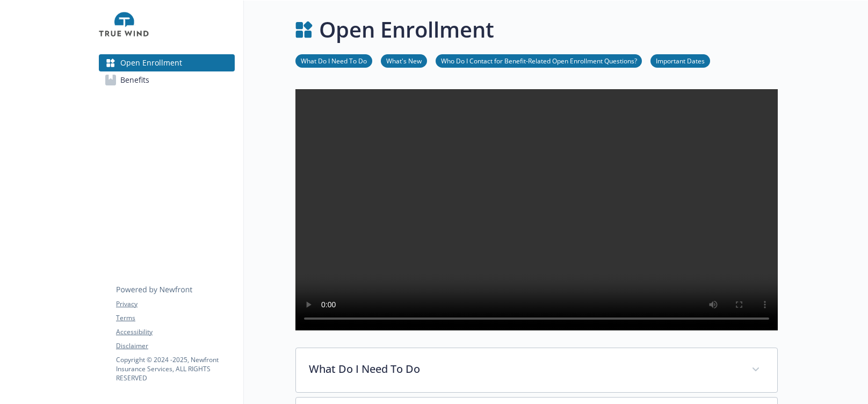 This screenshot has width=868, height=404. I want to click on p: Copyright © 2024 - 2025 , Newfront Insurance Services, ALL RIGHTS RESERVED, so click(175, 369).